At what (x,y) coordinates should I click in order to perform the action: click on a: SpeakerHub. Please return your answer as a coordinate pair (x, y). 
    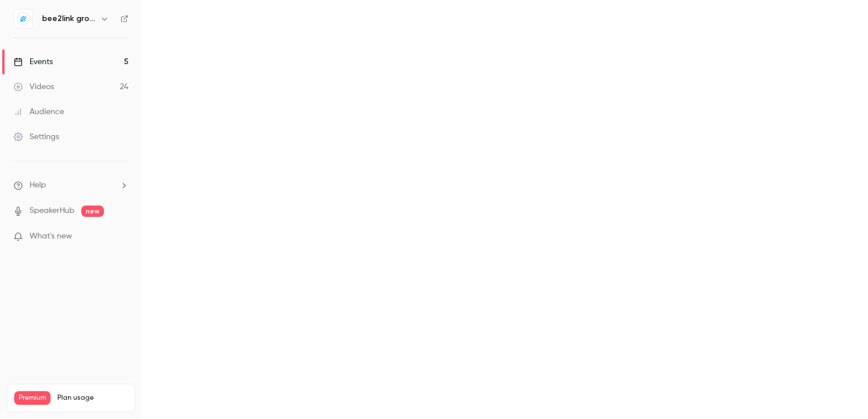
    Looking at the image, I should click on (52, 211).